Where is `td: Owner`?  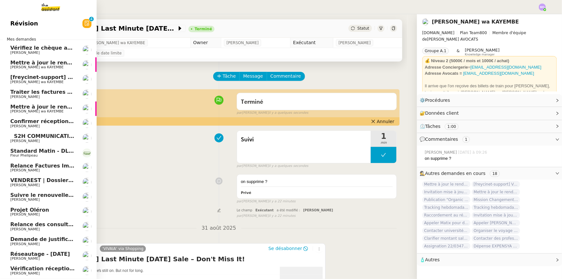
td: Owner is located at coordinates (206, 43).